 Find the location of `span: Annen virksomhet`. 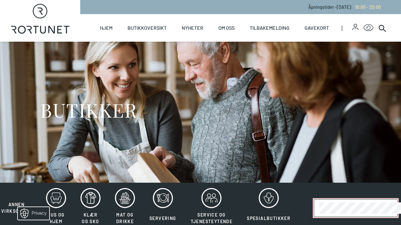

span: Annen virksomhet is located at coordinates (16, 207).